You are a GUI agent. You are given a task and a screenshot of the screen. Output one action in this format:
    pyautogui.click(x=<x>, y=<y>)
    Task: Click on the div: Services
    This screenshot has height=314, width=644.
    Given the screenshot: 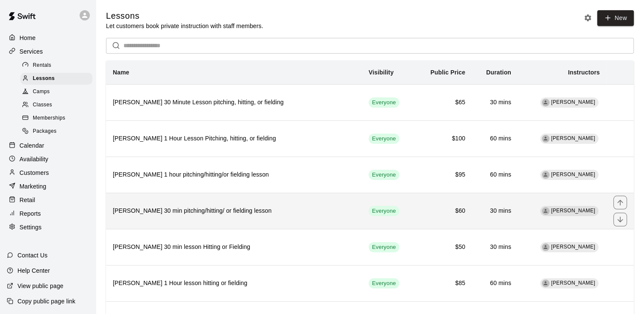 What is the action you would take?
    pyautogui.click(x=48, y=51)
    